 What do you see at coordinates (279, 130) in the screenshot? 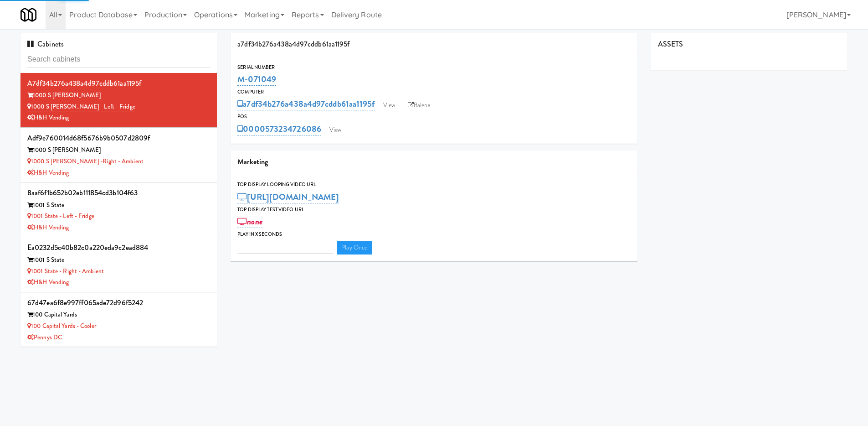
I see `a: 0000573234726086` at bounding box center [279, 130].